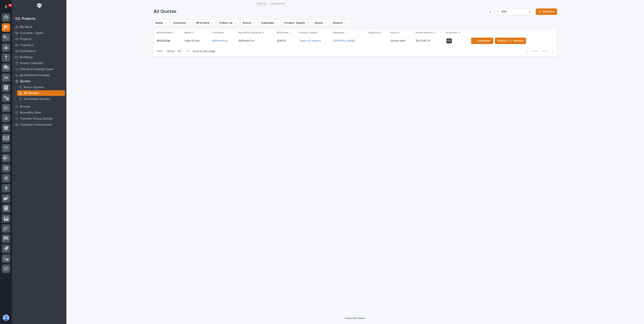 Image resolution: width=644 pixels, height=324 pixels. What do you see at coordinates (39, 57) in the screenshot?
I see `a: Buildings` at bounding box center [39, 57].